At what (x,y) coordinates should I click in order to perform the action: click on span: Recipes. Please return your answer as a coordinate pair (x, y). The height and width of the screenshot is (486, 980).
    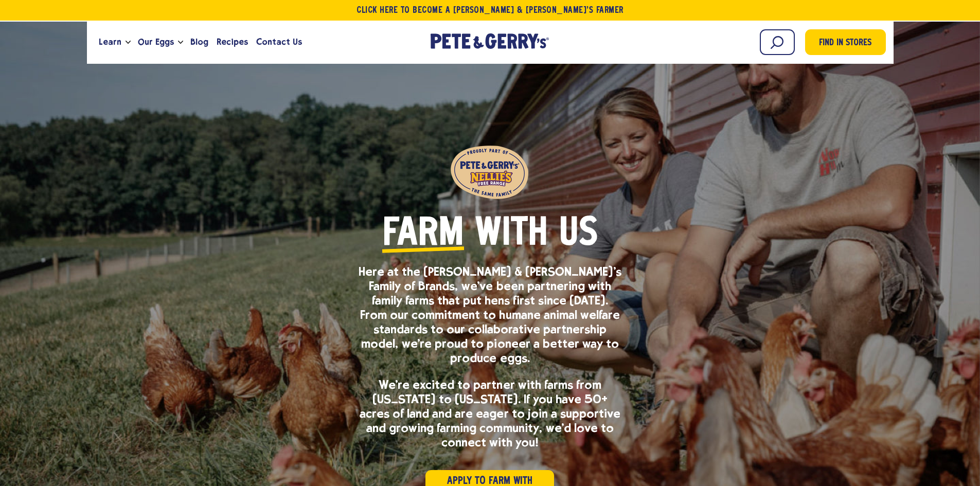
    Looking at the image, I should click on (232, 42).